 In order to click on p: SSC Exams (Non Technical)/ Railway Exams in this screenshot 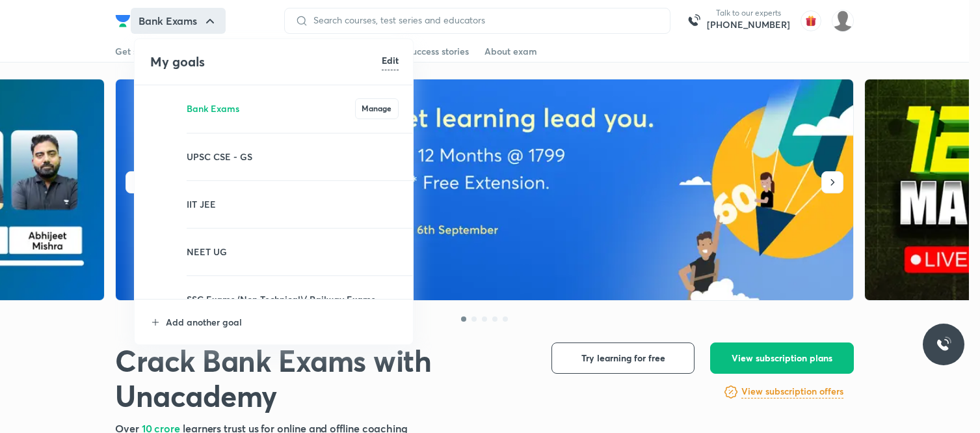, I will do `click(293, 299)`.